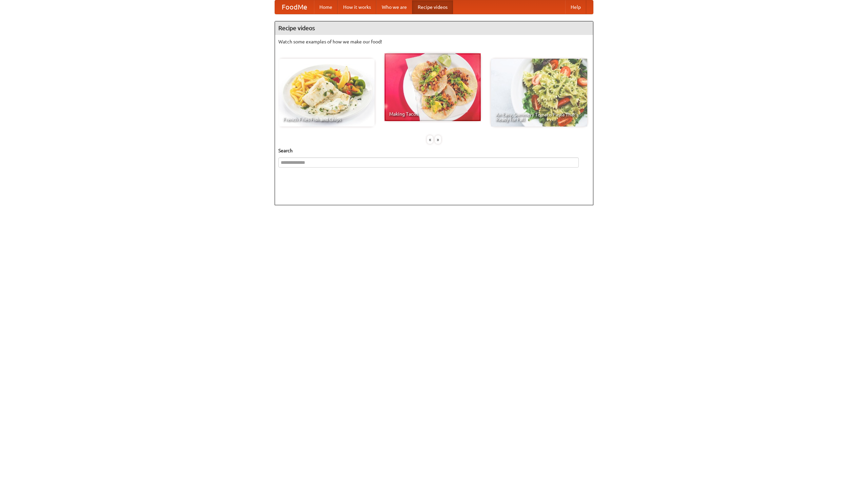 This screenshot has height=480, width=868. What do you see at coordinates (433, 114) in the screenshot?
I see `span: Making Tacos` at bounding box center [433, 114].